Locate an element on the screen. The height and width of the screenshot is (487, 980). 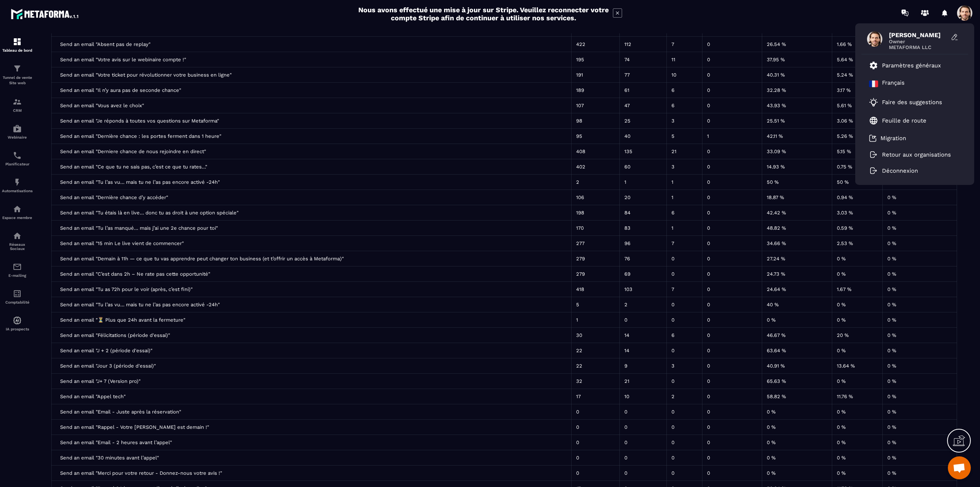
td: 277 is located at coordinates (596, 244).